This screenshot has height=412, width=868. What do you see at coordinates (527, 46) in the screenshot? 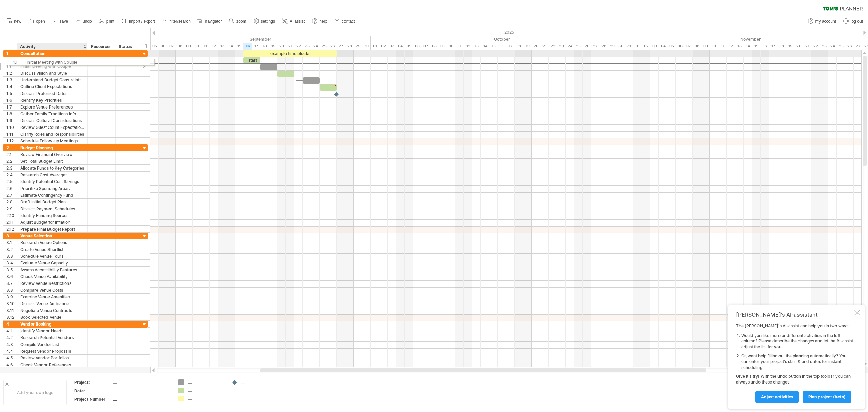
I see `div: Sunday, 19 October 2025` at bounding box center [527, 46].